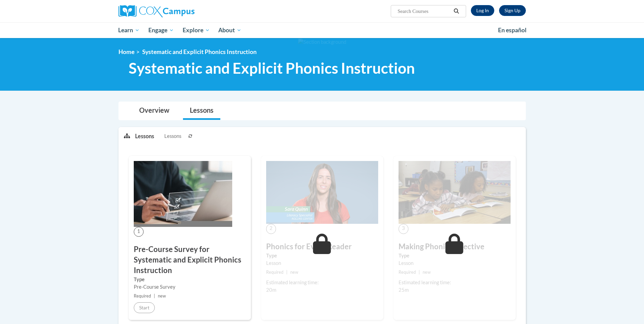  What do you see at coordinates (201, 111) in the screenshot?
I see `a: Lessons` at bounding box center [201, 111].